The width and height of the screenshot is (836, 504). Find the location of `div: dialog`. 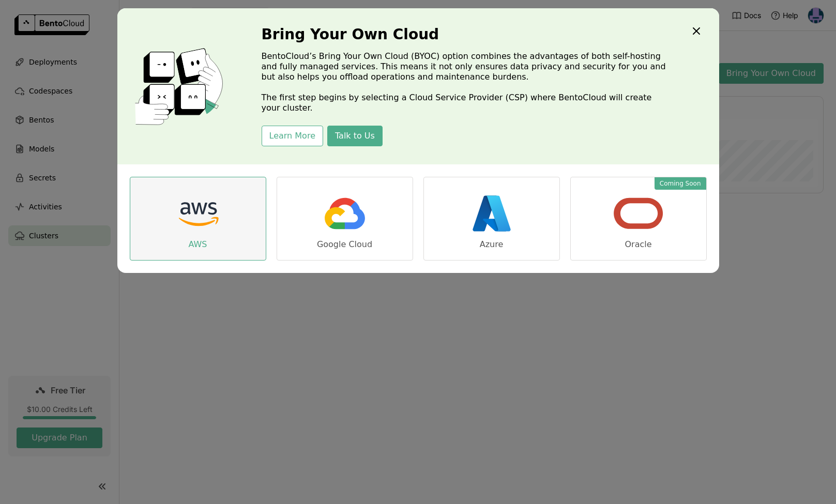

div: dialog is located at coordinates (418, 141).